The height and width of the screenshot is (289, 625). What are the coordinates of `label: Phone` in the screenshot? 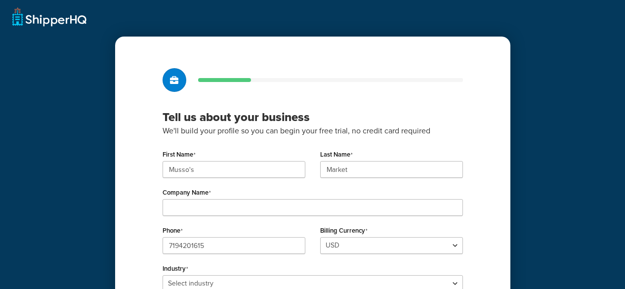 It's located at (173, 231).